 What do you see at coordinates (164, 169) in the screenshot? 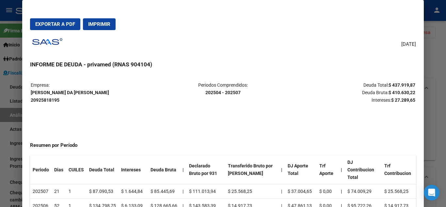
I see `th: Deuda Bruta` at bounding box center [164, 169].